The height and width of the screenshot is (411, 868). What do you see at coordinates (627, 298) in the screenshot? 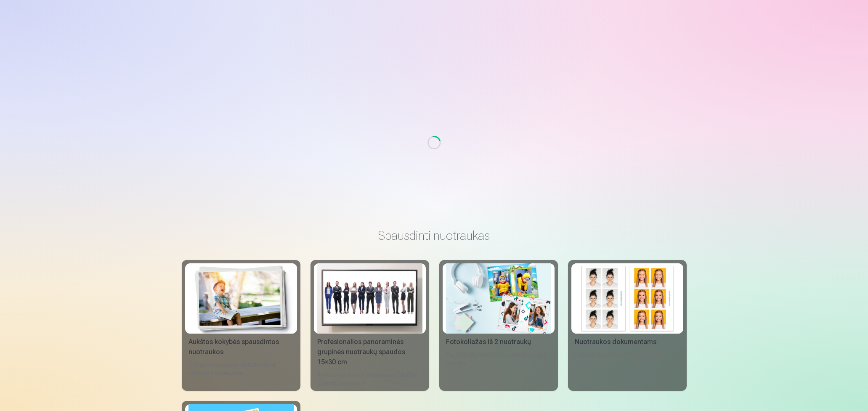
I see `img: Nuotraukos dokumentams` at bounding box center [627, 298].